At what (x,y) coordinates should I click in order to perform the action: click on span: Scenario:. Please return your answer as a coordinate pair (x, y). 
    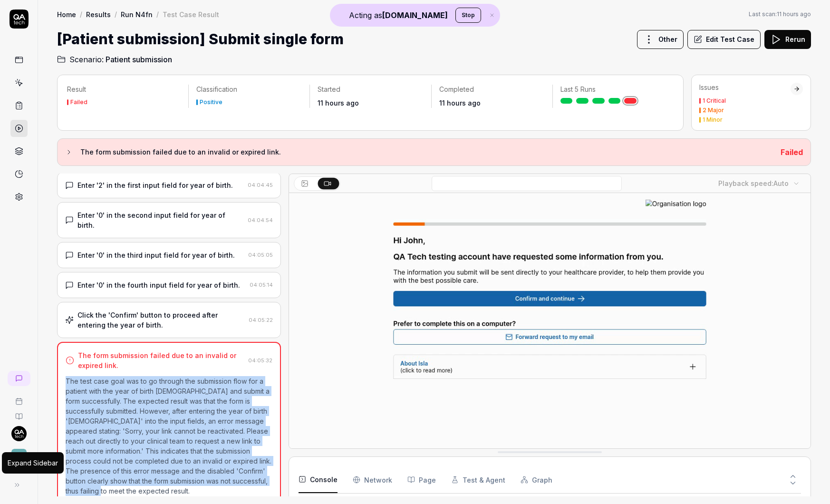
    Looking at the image, I should click on (85, 60).